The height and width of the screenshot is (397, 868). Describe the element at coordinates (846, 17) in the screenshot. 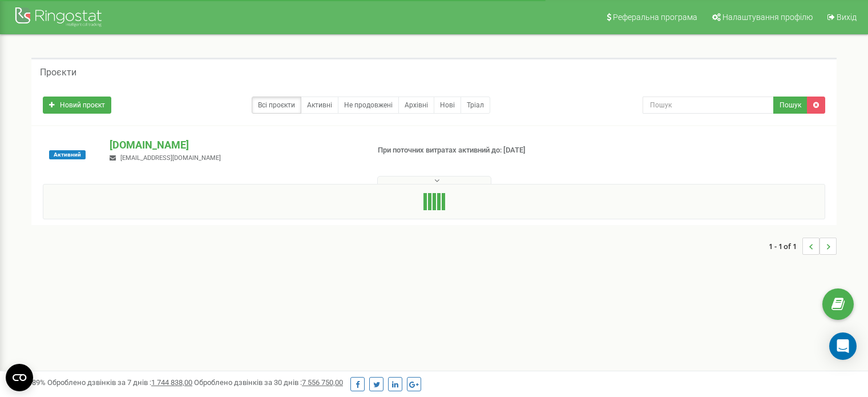

I see `span: Вихід` at that location.